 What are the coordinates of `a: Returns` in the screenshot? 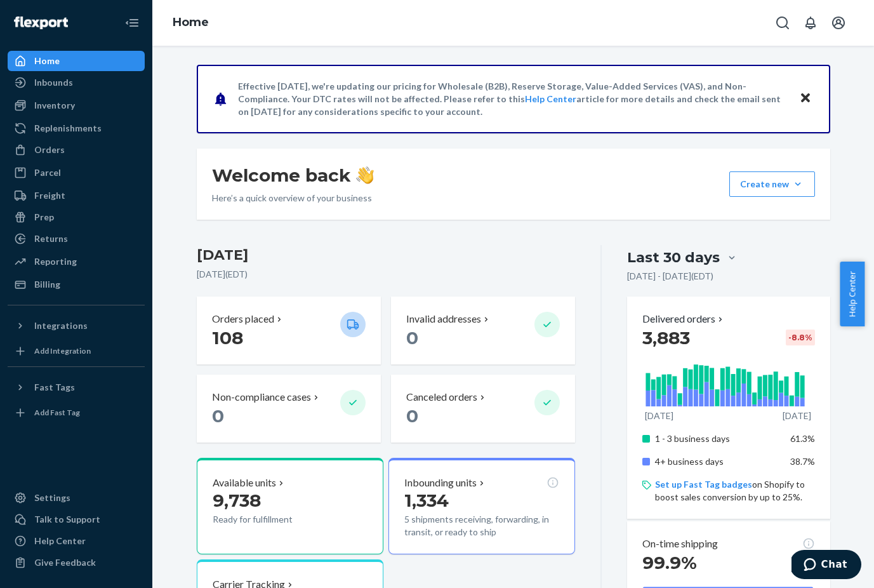 It's located at (76, 239).